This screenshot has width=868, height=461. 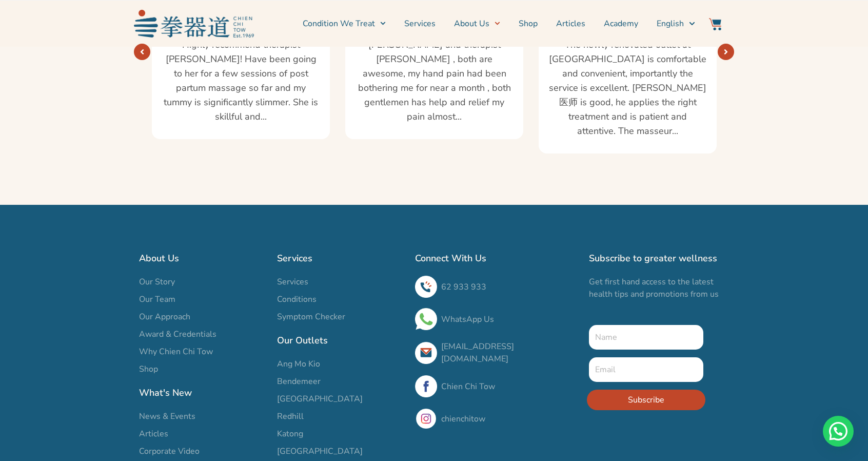 I want to click on span: Corporate Video, so click(x=169, y=451).